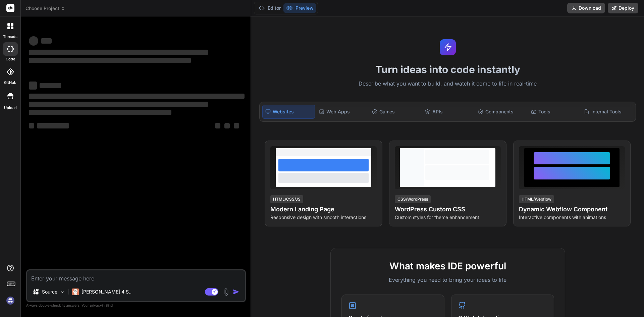 Image resolution: width=644 pixels, height=317 pixels. What do you see at coordinates (395, 111) in the screenshot?
I see `div: Games` at bounding box center [395, 111].